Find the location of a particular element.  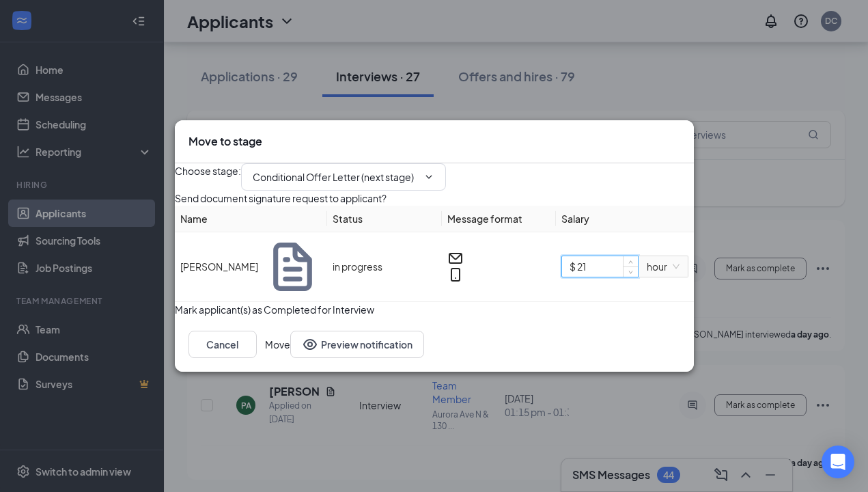

span: down is located at coordinates (630, 272).